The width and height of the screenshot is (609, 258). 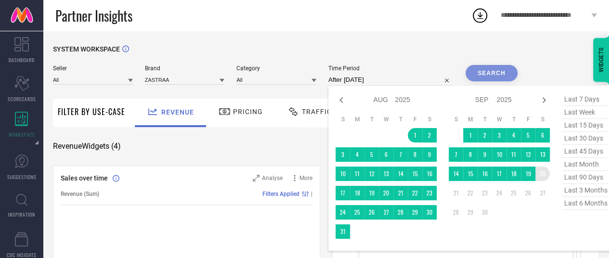 I want to click on td: Sun Aug 03 2025, so click(x=343, y=155).